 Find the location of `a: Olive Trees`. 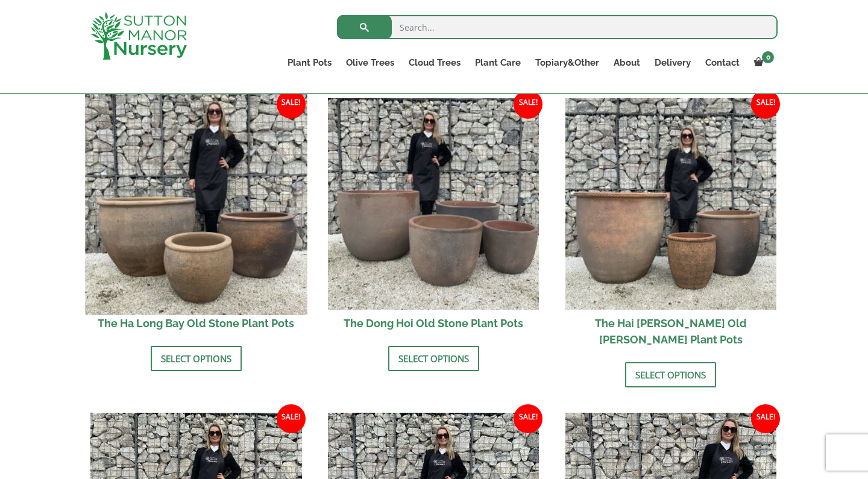

a: Olive Trees is located at coordinates (370, 63).